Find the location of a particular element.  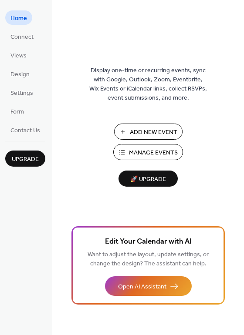

span: Home is located at coordinates (19, 18).